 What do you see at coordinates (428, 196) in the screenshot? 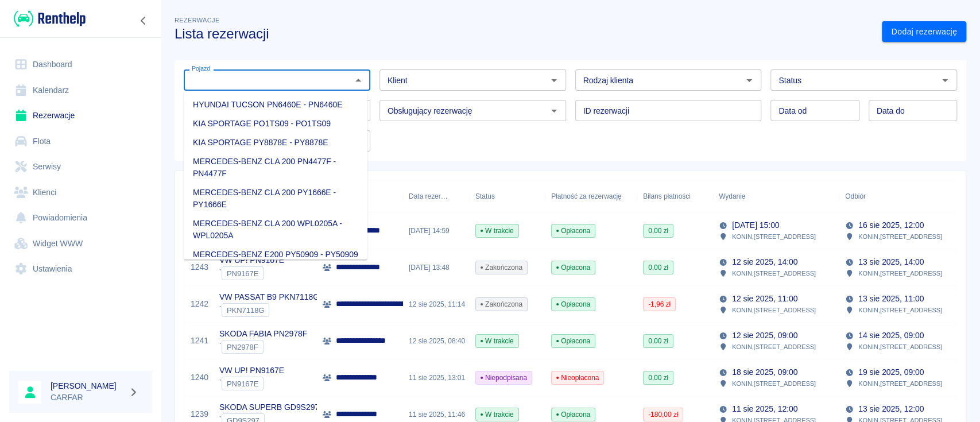
I see `div: Data rezerwacji` at bounding box center [428, 196].